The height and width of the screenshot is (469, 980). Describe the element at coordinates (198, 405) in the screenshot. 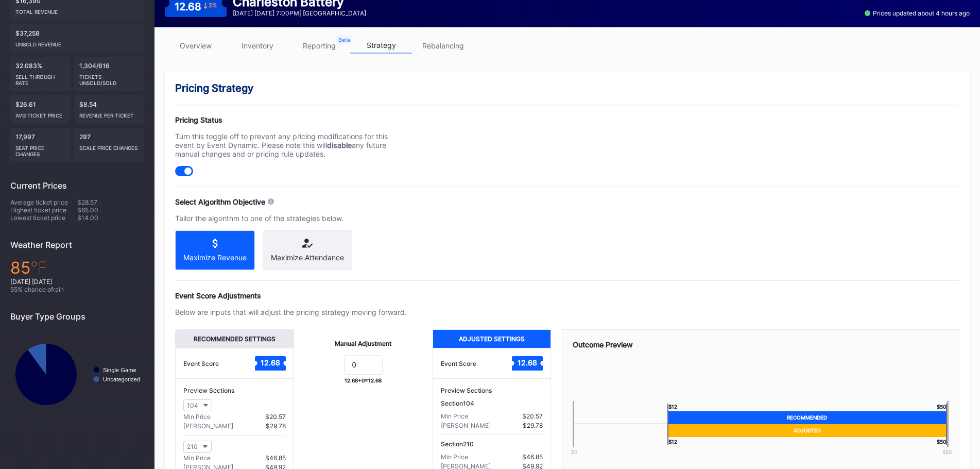

I see `button: 104` at that location.